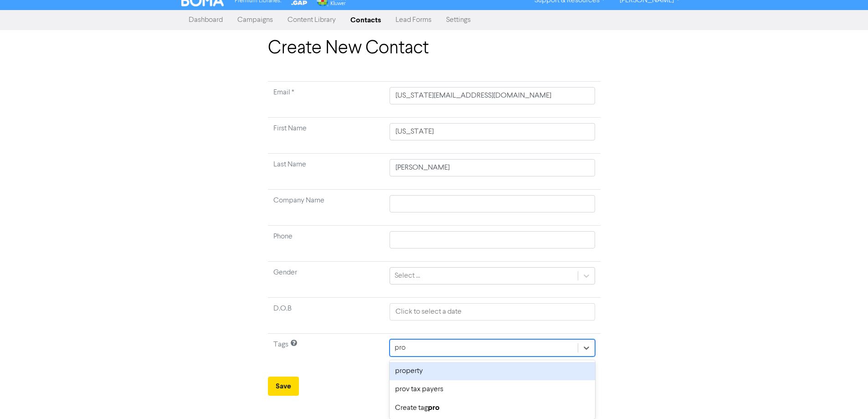  I want to click on td: Gender, so click(326, 280).